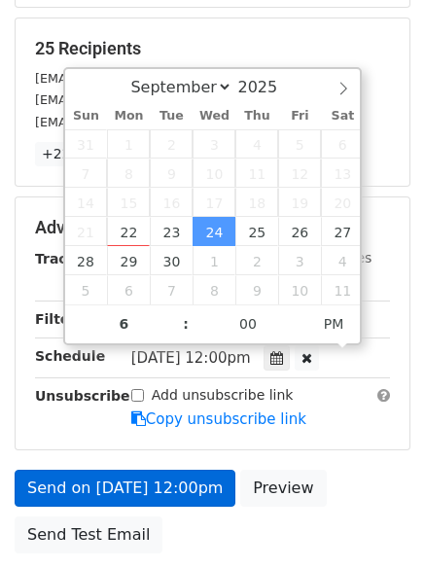 This screenshot has width=425, height=568. What do you see at coordinates (128, 232) in the screenshot?
I see `span: September 22, 2025` at bounding box center [128, 232].